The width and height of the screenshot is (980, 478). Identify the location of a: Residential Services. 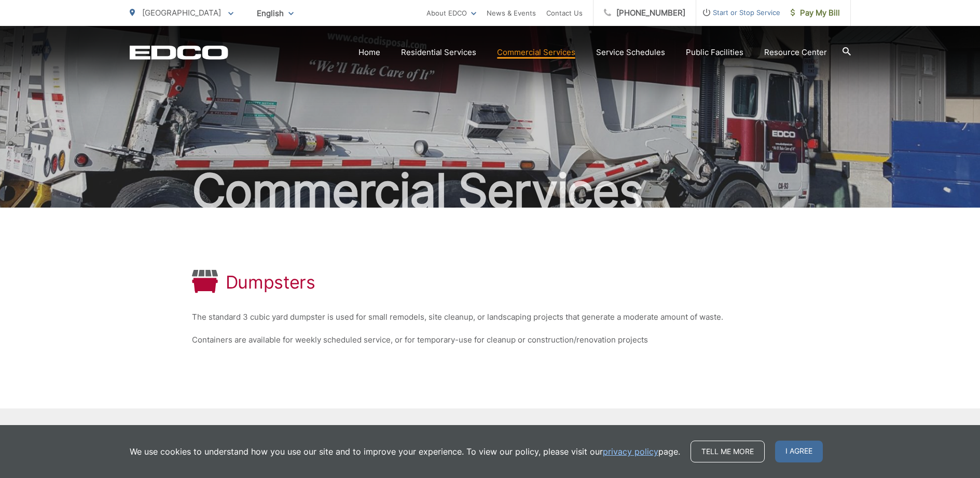
(438, 52).